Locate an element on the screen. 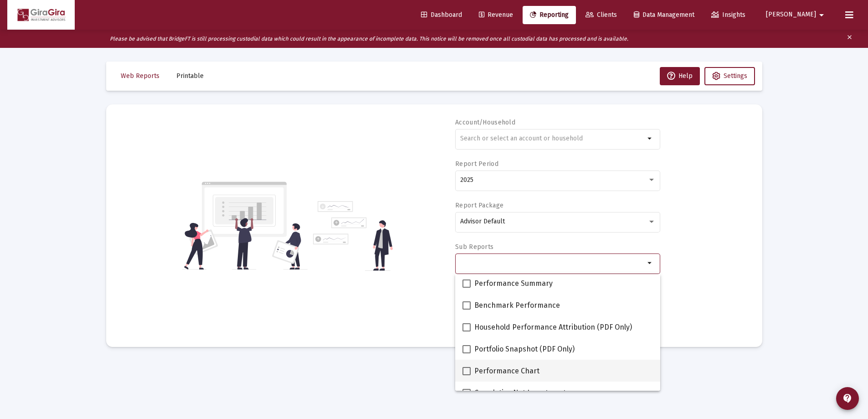 This screenshot has width=868, height=419. button: Web Reports is located at coordinates (140, 76).